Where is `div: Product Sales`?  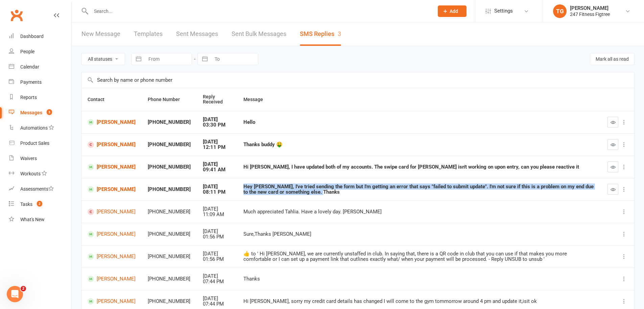
div: Product Sales is located at coordinates (35, 143).